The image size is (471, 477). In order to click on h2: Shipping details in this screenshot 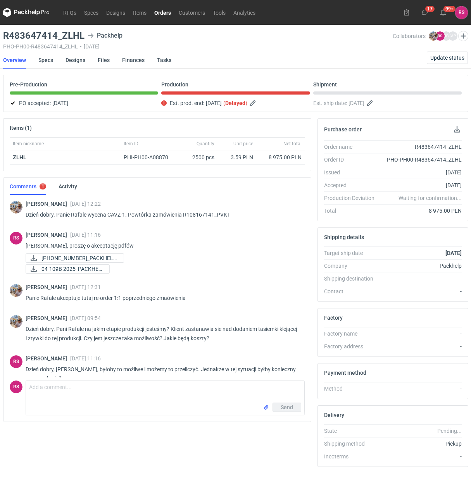, I will do `click(344, 237)`.